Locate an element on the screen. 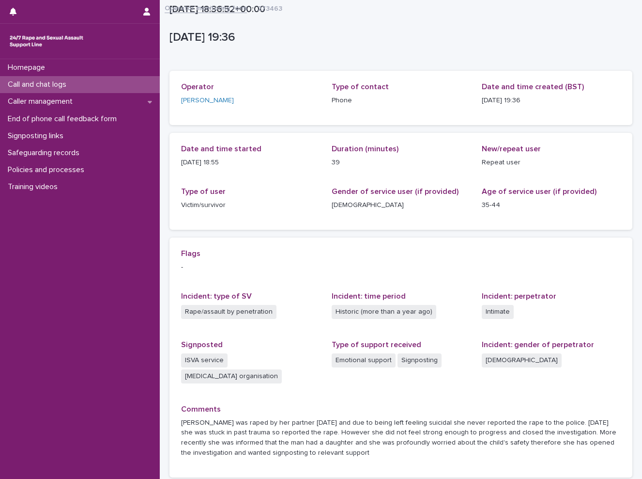 This screenshot has height=479, width=642. p: End of phone call feedback form is located at coordinates (64, 119).